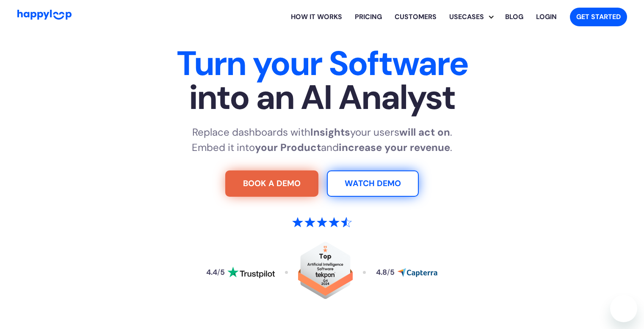 This screenshot has width=644, height=329. Describe the element at coordinates (394, 147) in the screenshot. I see `strong: increase your revenue` at that location.